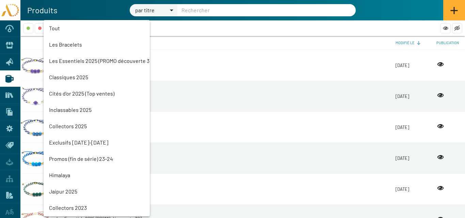 The height and width of the screenshot is (218, 465). I want to click on mat-option: Promos (fin de série) 23-24, so click(97, 159).